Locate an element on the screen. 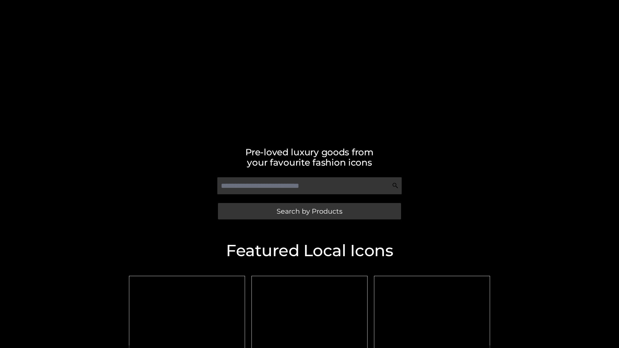 The image size is (619, 348). span: Search by Products is located at coordinates (310, 211).